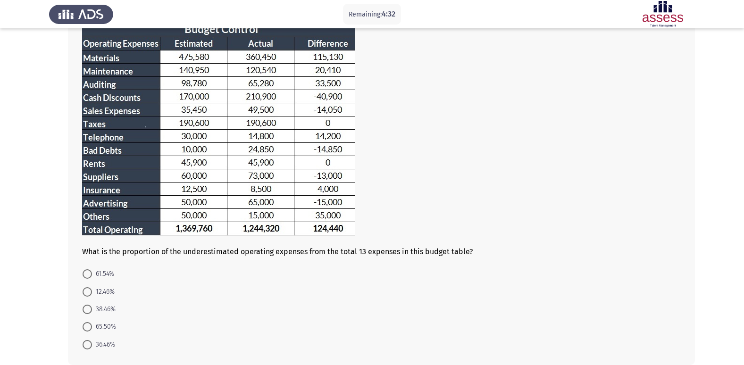 The image size is (744, 365). What do you see at coordinates (104, 327) in the screenshot?
I see `span: 65.50%` at bounding box center [104, 327].